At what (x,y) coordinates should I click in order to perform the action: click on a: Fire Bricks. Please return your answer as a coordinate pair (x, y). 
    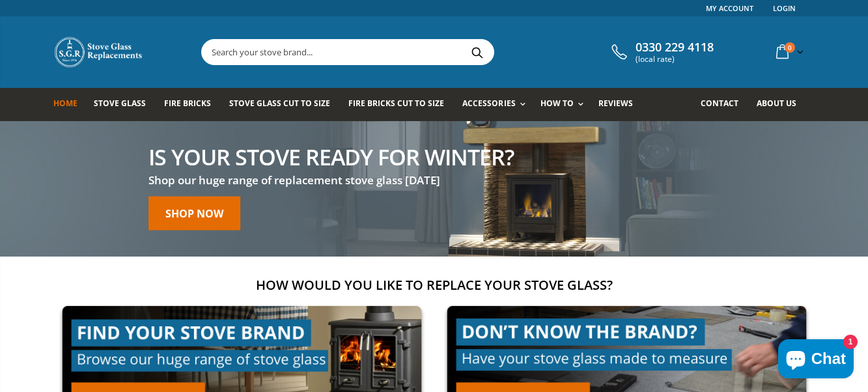
    Looking at the image, I should click on (192, 104).